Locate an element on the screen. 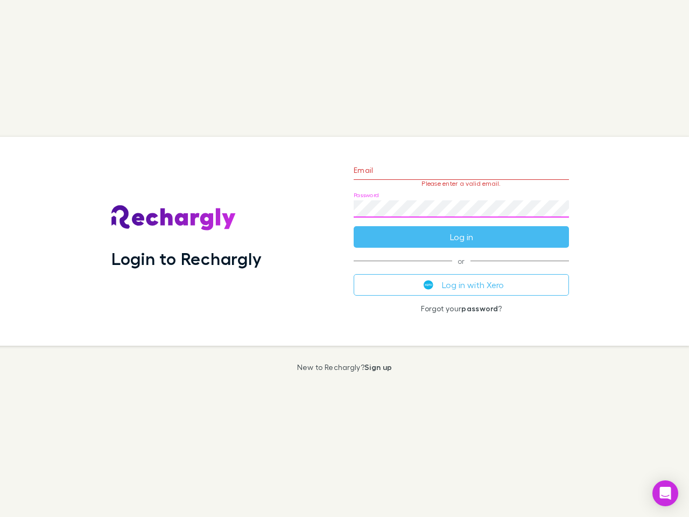 This screenshot has height=517, width=689. button: Log in is located at coordinates (462, 237).